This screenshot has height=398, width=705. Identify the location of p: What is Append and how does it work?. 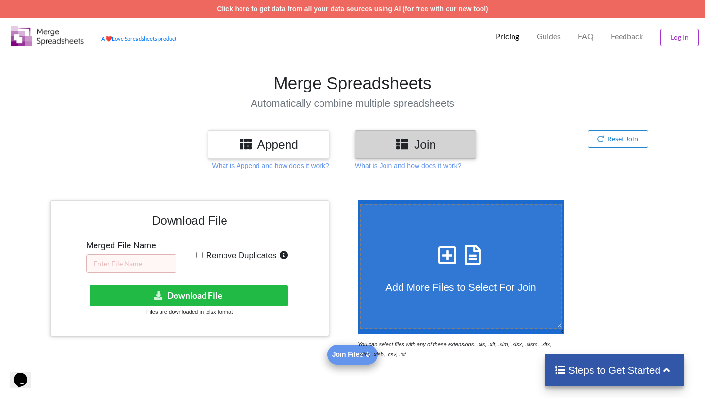
(270, 166).